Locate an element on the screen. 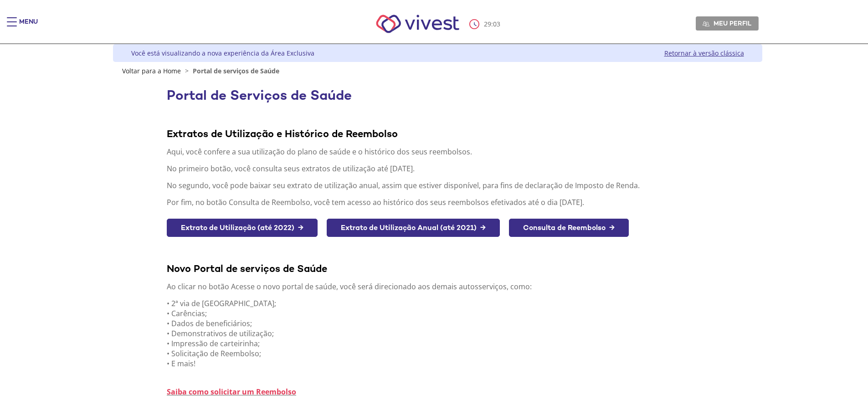 The image size is (868, 415). a: Saiba como solicitar um Reembolso is located at coordinates (232, 392).